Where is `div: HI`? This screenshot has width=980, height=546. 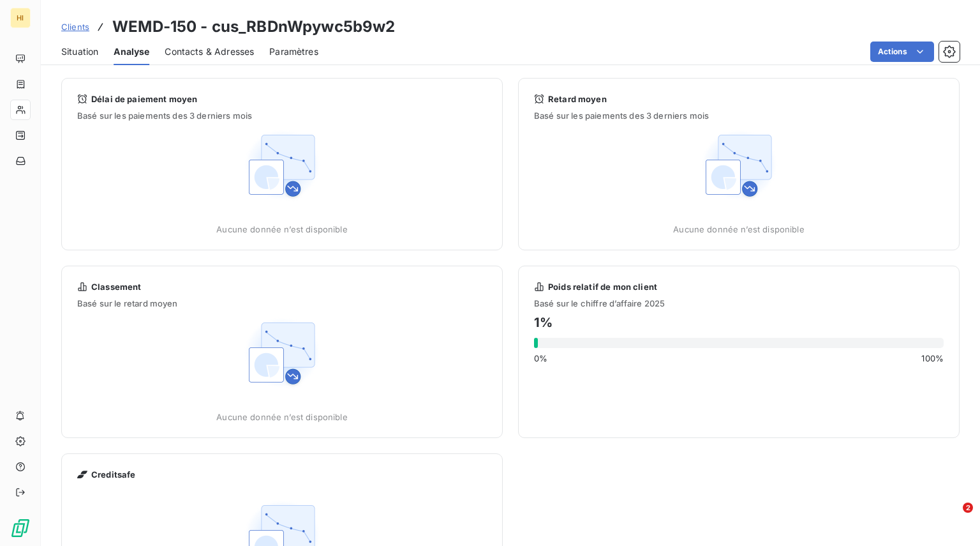
div: HI is located at coordinates (21, 18).